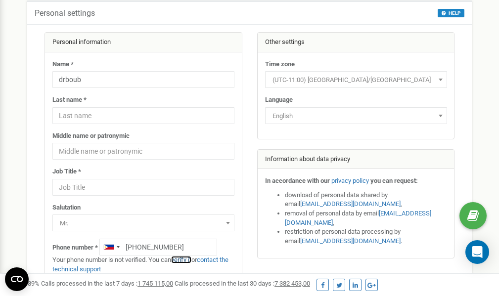  Describe the element at coordinates (144, 188) in the screenshot. I see `input: Job Title` at that location.